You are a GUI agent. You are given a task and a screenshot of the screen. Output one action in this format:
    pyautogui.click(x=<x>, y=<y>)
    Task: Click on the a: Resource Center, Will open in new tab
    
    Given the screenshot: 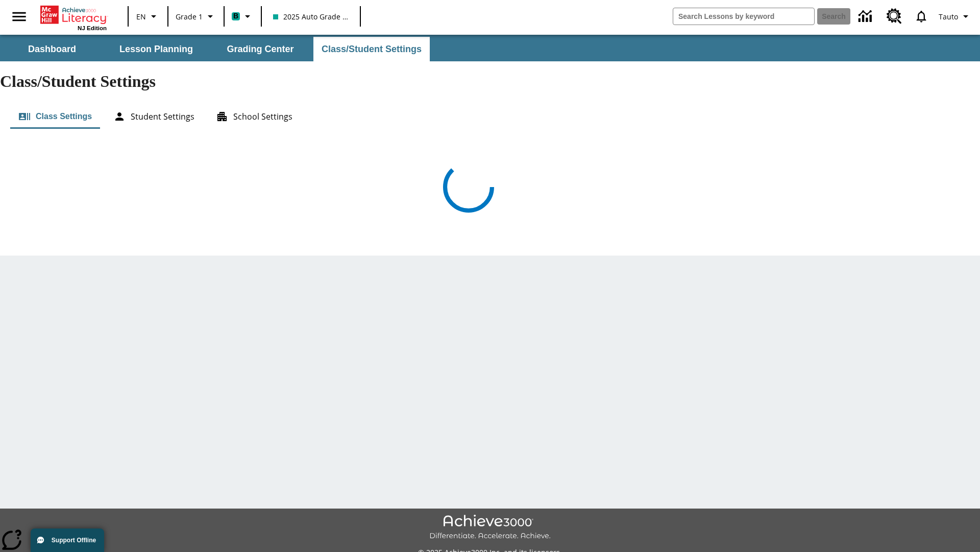 What is the action you would take?
    pyautogui.click(x=895, y=17)
    